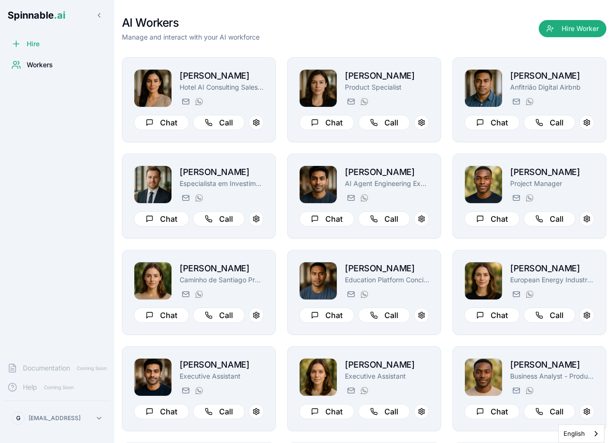 This screenshot has width=614, height=443. What do you see at coordinates (185, 390) in the screenshot?
I see `button: Send email to tariq.muller@getspinnable.ai` at bounding box center [185, 390].